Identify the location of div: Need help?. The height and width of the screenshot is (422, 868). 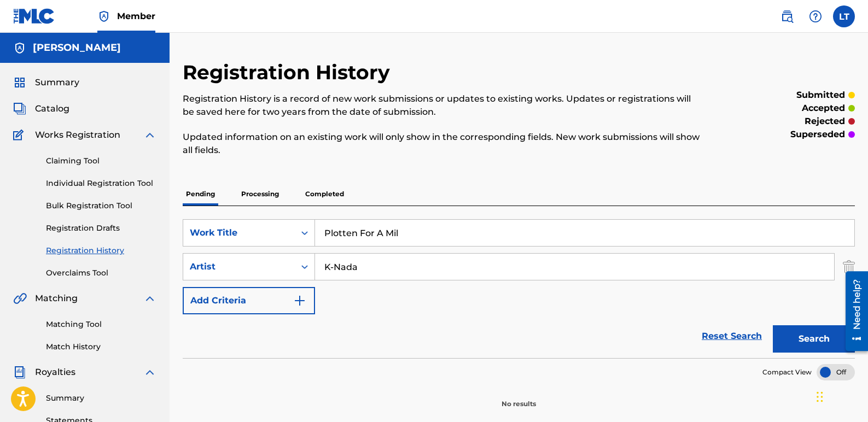
(19, 37).